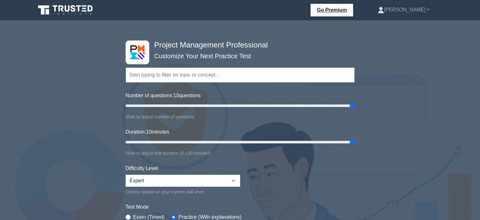 This screenshot has height=220, width=480. What do you see at coordinates (183, 191) in the screenshot?
I see `div: Choose based on your current skill level` at bounding box center [183, 191].